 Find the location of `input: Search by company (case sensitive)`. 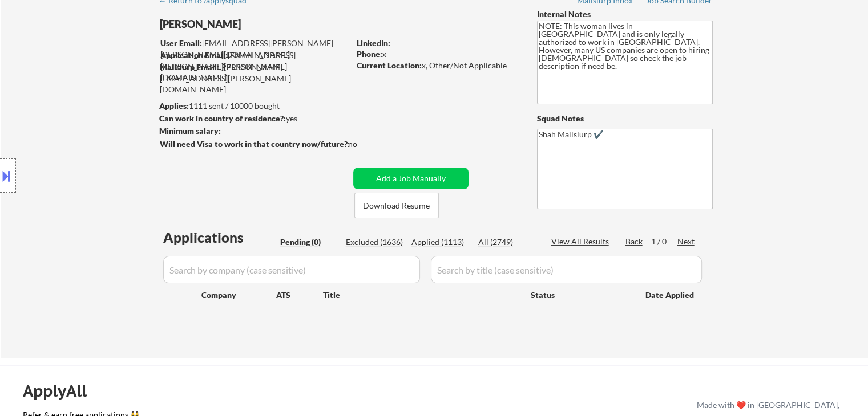

input: Search by company (case sensitive) is located at coordinates (292, 270).